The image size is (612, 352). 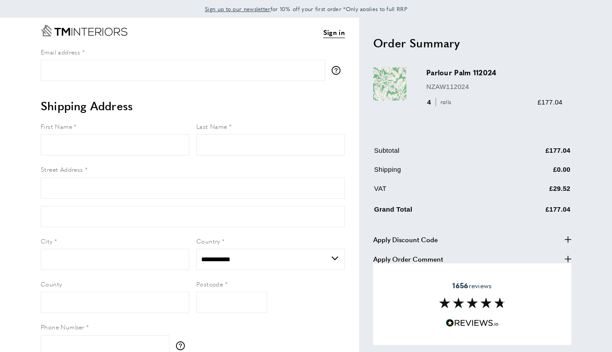 I want to click on a: Go to Home page, so click(x=84, y=31).